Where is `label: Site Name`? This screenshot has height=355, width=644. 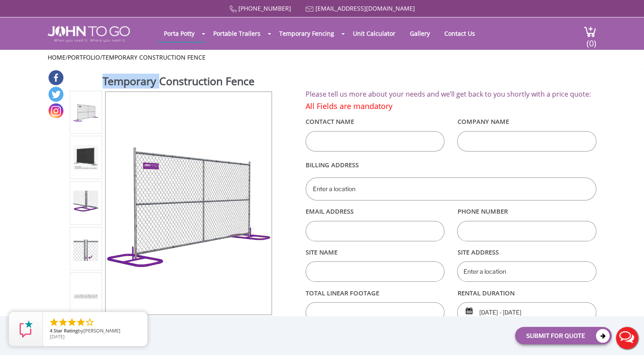 label: Site Name is located at coordinates (375, 252).